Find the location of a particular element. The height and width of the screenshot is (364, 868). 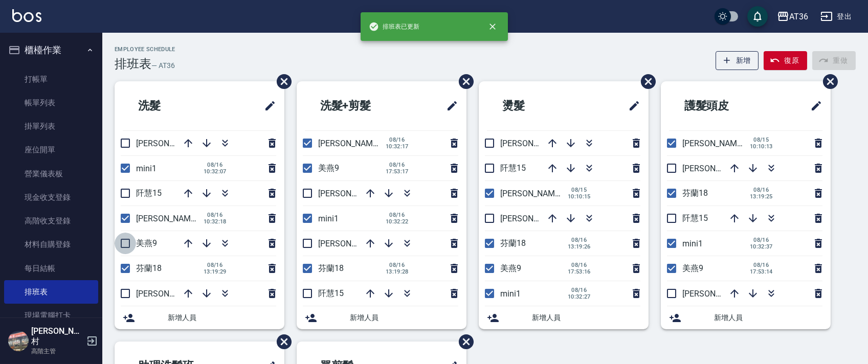

span: 13:19:25 is located at coordinates (761, 197).